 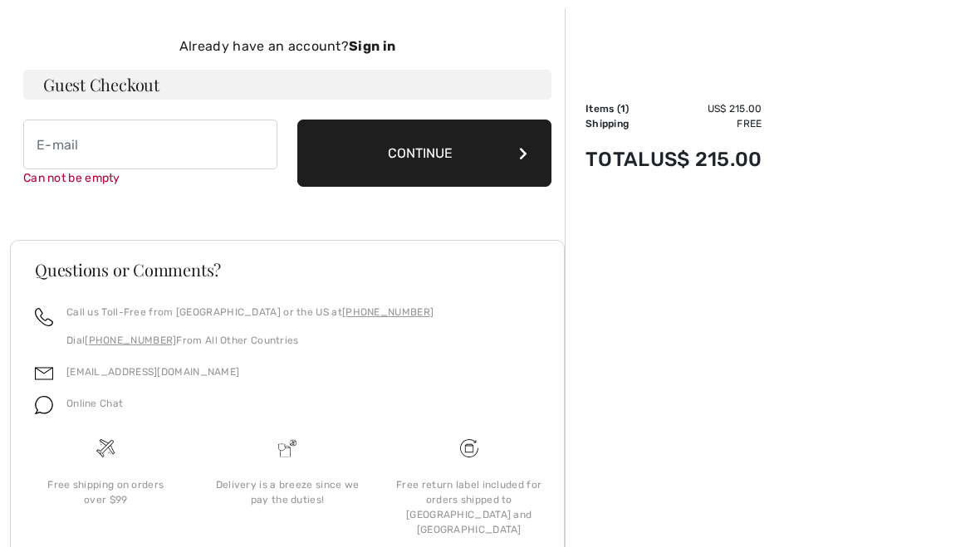 I want to click on input: E-mail, so click(x=150, y=144).